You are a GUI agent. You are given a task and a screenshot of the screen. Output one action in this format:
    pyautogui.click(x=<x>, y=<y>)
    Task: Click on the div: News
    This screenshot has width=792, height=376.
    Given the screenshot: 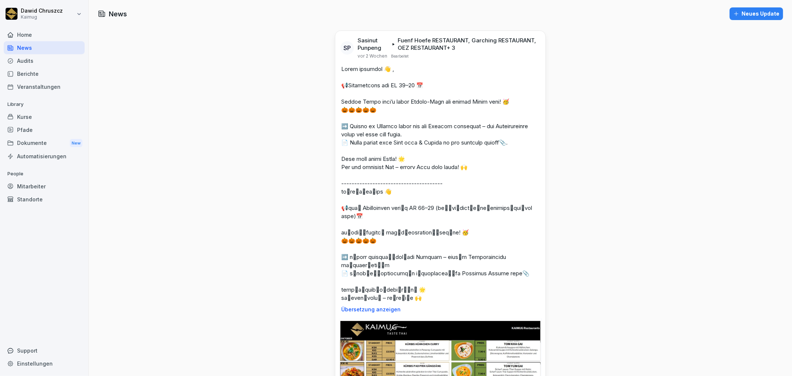 What is the action you would take?
    pyautogui.click(x=44, y=48)
    